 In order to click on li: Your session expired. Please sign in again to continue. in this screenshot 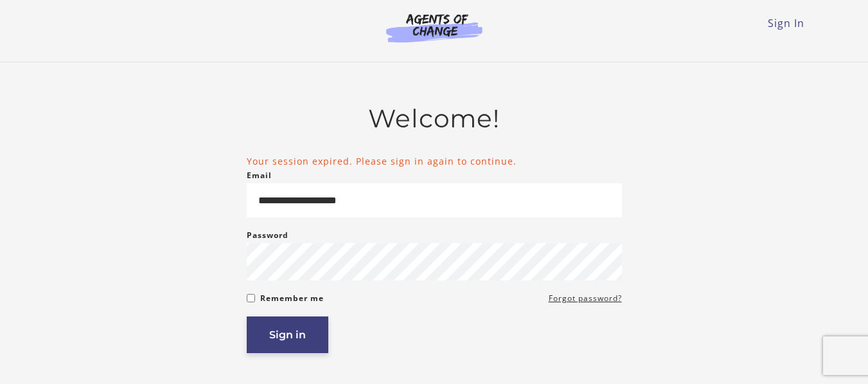, I will do `click(435, 161)`.